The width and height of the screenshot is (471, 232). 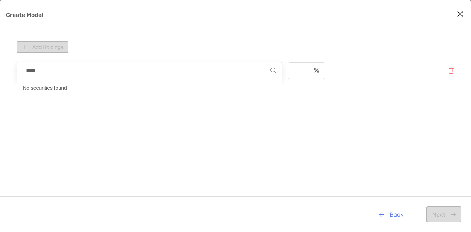 I want to click on img: Search Icon, so click(x=274, y=71).